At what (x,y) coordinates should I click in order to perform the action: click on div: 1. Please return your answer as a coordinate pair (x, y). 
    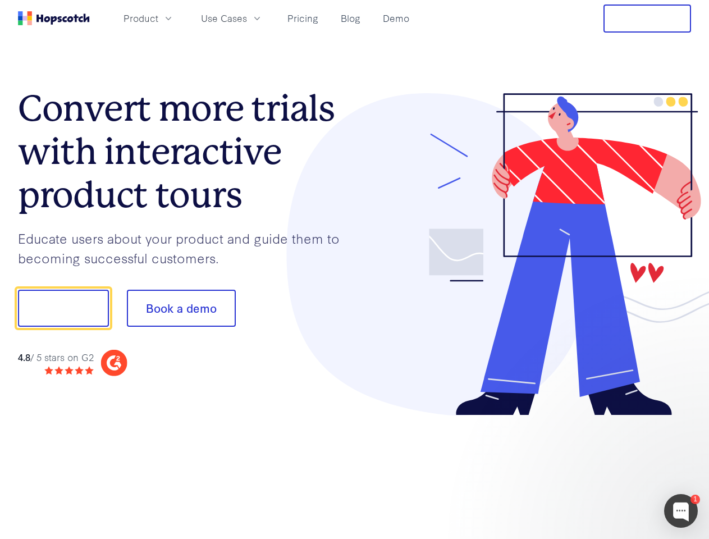
    Looking at the image, I should click on (695, 499).